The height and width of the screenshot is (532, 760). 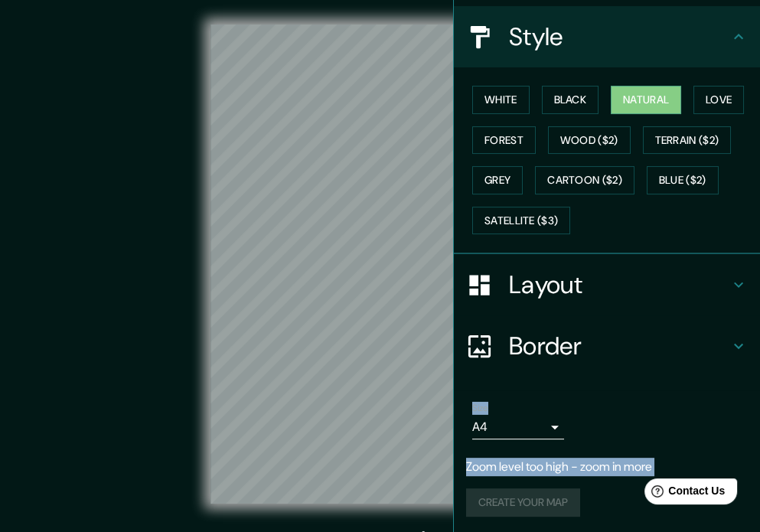 I want to click on button: Love, so click(x=719, y=100).